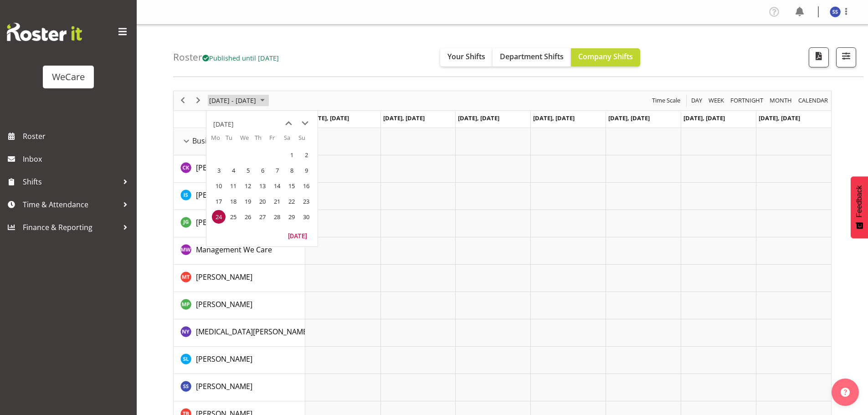 The image size is (868, 415). I want to click on span: Sunday, June 2, 2024, so click(306, 155).